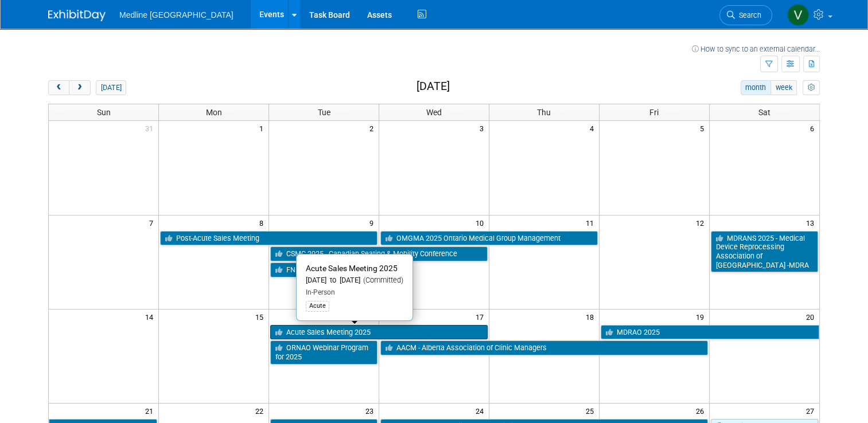  I want to click on span: 6, so click(814, 128).